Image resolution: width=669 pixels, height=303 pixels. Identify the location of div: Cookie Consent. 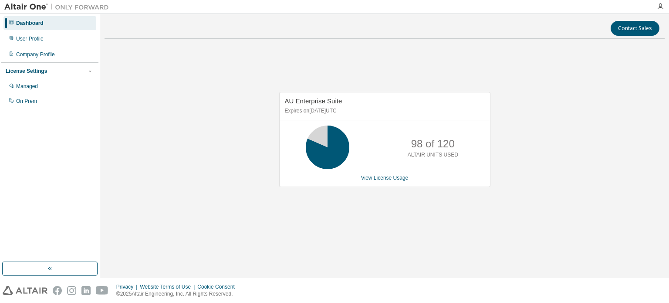
(218, 286).